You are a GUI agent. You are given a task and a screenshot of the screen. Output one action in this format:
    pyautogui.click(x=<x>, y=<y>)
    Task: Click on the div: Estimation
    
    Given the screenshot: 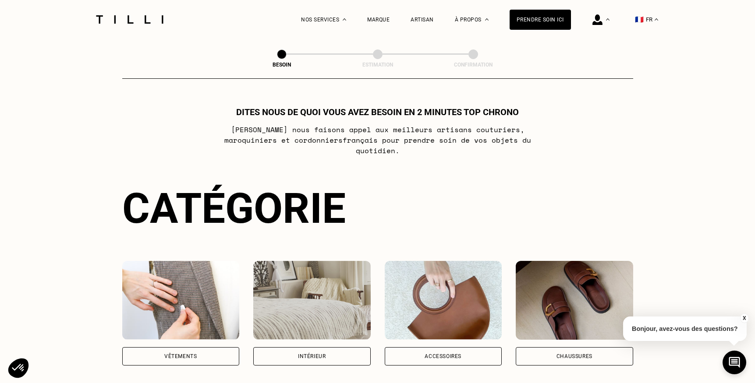 What is the action you would take?
    pyautogui.click(x=378, y=65)
    